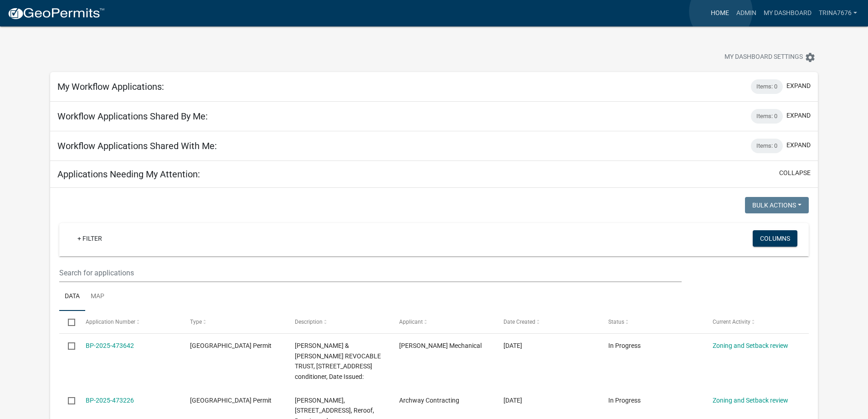 This screenshot has width=868, height=419. I want to click on datatable-header-cell: Status, so click(652, 322).